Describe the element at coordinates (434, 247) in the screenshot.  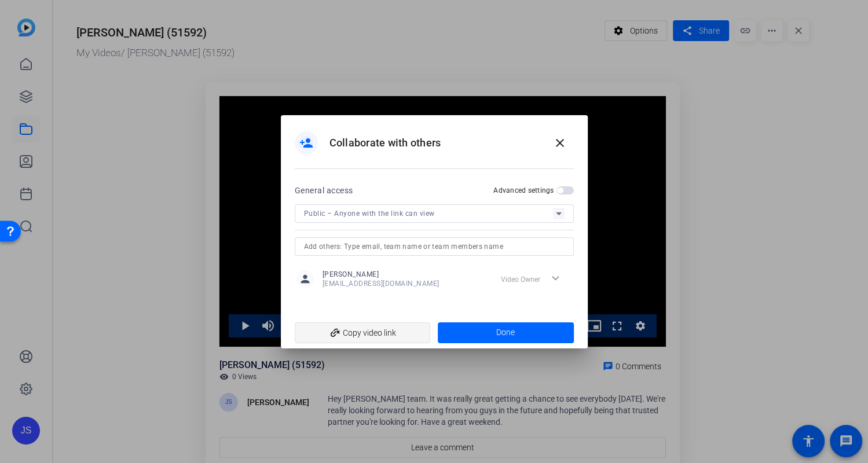
I see `input: Add others: Type email, team name or team members name` at that location.